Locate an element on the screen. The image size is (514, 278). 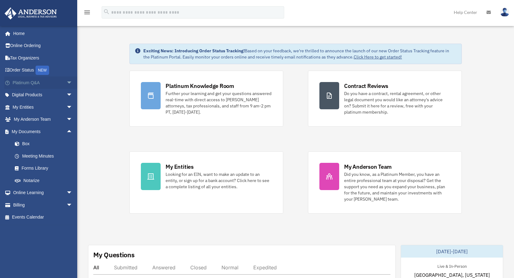
strong: Exciting News: Introducing Order Status Tracking! is located at coordinates (194, 51).